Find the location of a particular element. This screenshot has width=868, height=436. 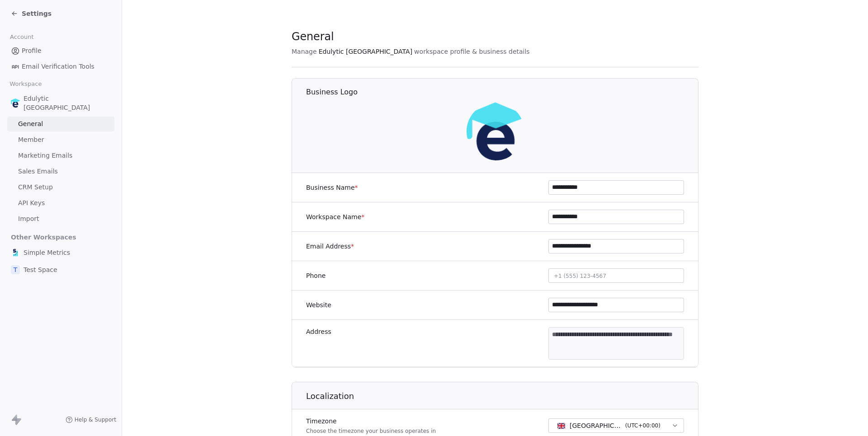

label: Timezone is located at coordinates (370, 421).